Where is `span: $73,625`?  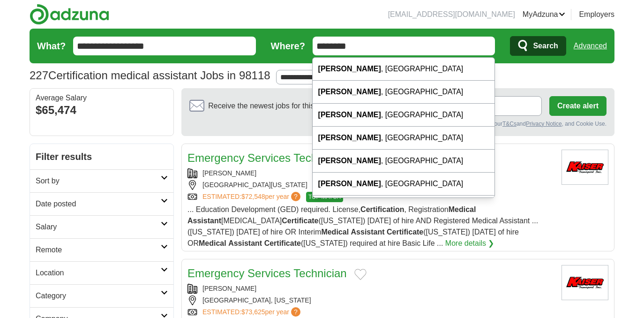 span: $73,625 is located at coordinates (253, 312).